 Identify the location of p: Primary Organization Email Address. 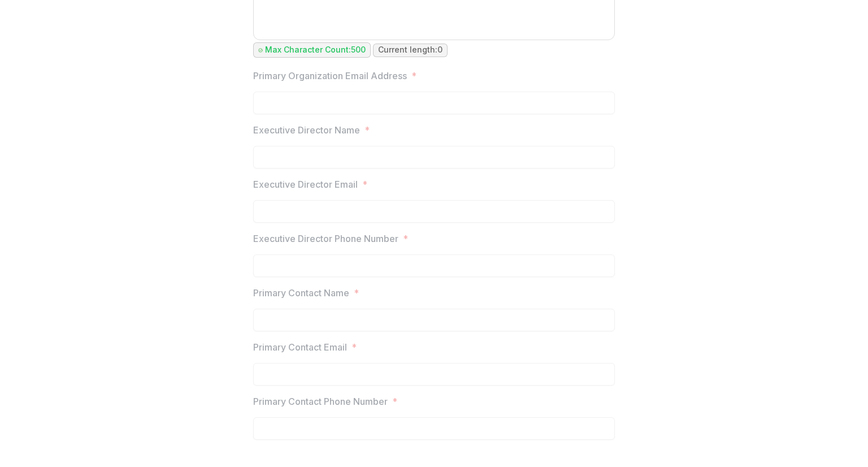
(330, 76).